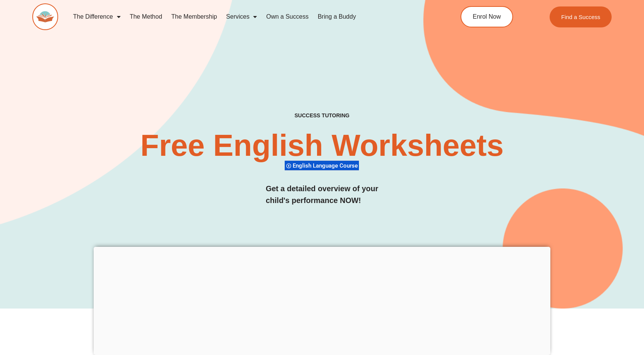 Image resolution: width=644 pixels, height=355 pixels. Describe the element at coordinates (326, 166) in the screenshot. I see `span: English Language Course` at that location.